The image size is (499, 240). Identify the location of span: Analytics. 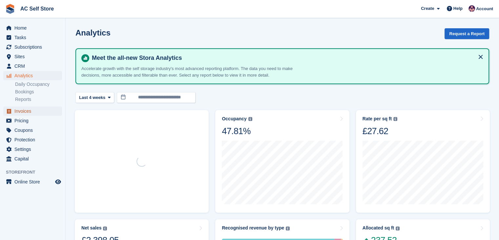
(34, 75).